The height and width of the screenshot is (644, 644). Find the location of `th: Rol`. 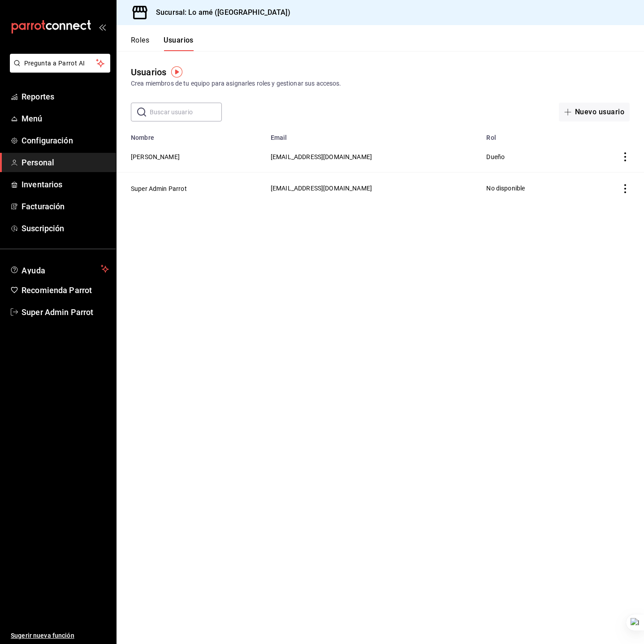

th: Rol is located at coordinates (531, 135).